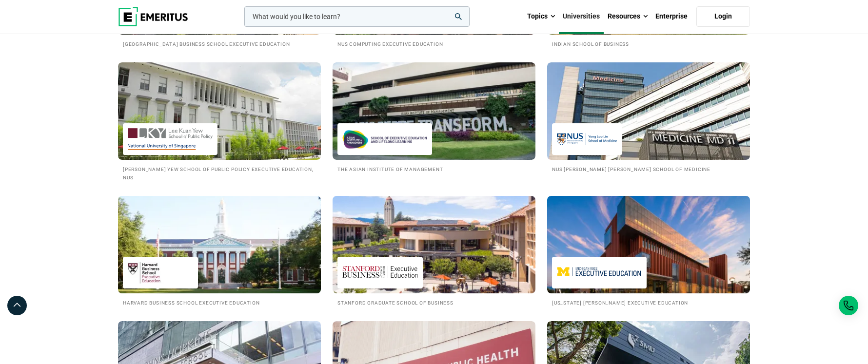 The image size is (868, 364). What do you see at coordinates (599, 272) in the screenshot?
I see `img: Michigan Ross Executive Education` at bounding box center [599, 272].